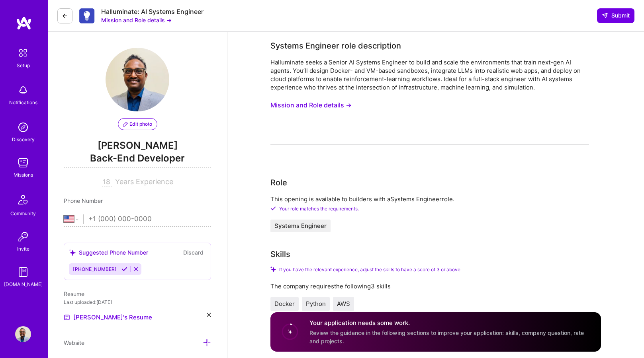 The image size is (644, 358). I want to click on div: Suggested Phone Number, so click(108, 252).